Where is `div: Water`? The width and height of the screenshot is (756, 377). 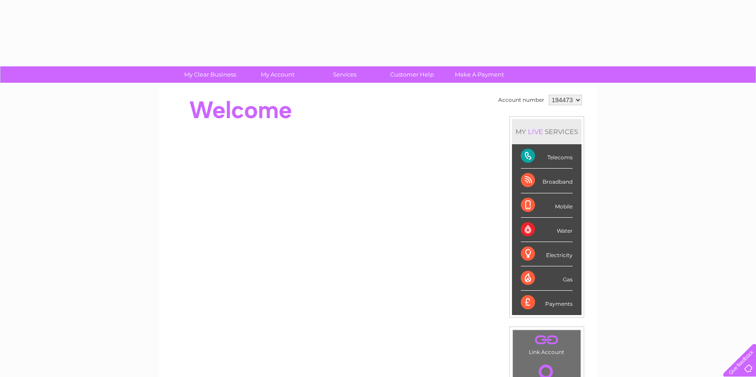 div: Water is located at coordinates (547, 230).